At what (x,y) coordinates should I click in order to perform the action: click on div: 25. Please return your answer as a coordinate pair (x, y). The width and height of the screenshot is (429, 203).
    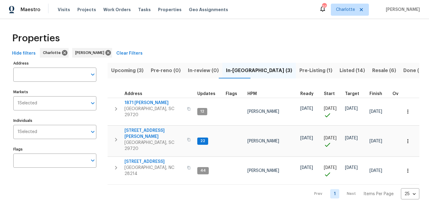
    Looking at the image, I should click on (410, 194).